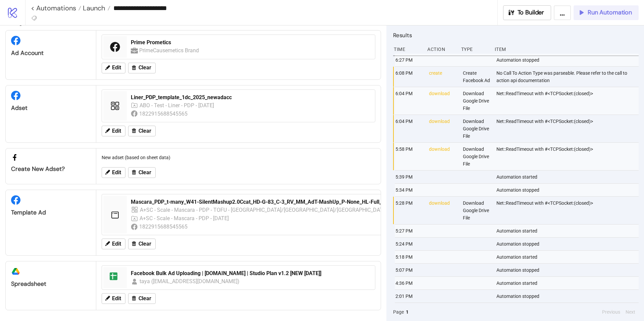  I want to click on a: < Automations, so click(56, 8).